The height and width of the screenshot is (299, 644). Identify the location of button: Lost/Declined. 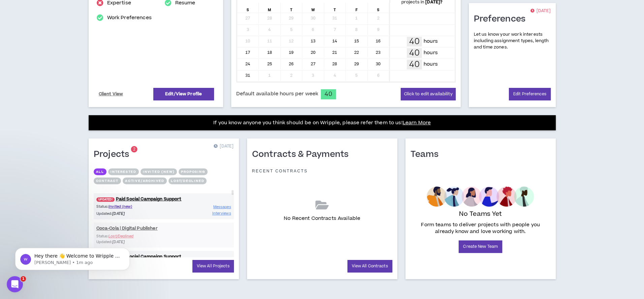
(188, 181).